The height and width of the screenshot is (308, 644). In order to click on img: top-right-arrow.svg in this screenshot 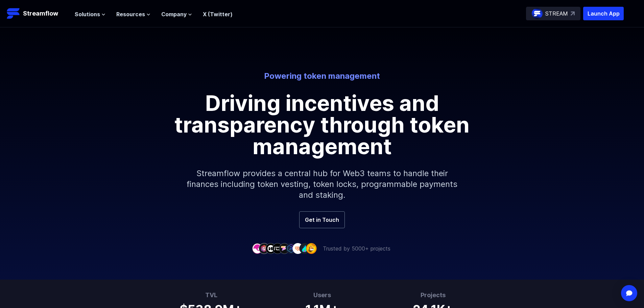, I will do `click(572, 14)`.